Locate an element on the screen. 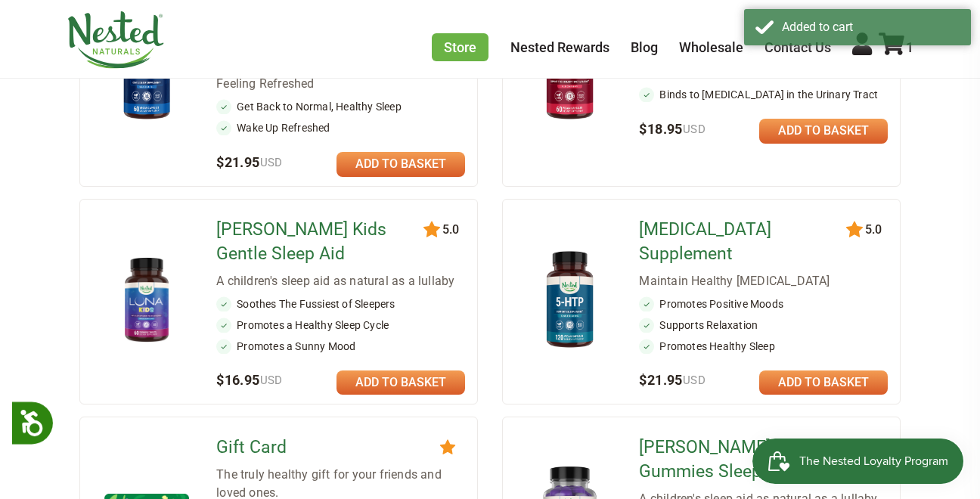  a: Gift Card is located at coordinates (322, 448).